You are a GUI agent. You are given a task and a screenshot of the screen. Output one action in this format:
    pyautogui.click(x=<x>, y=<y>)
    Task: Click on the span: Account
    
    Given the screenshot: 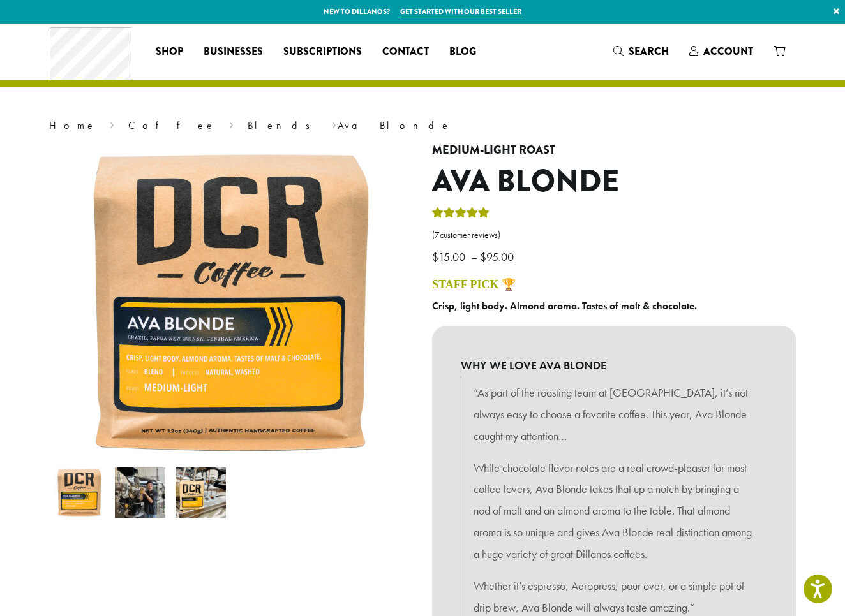 What is the action you would take?
    pyautogui.click(x=728, y=51)
    